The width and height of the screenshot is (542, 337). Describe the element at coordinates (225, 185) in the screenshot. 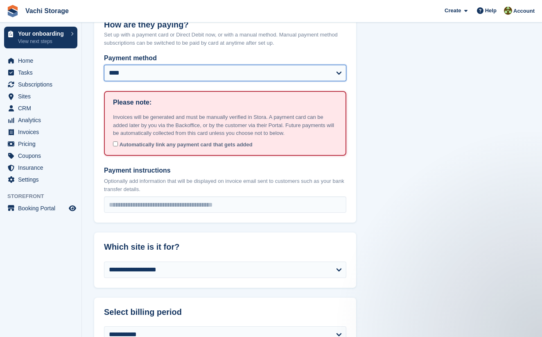

I see `p: Optionally add information that will be displayed on invoice email sent to customers such as your...` at that location.